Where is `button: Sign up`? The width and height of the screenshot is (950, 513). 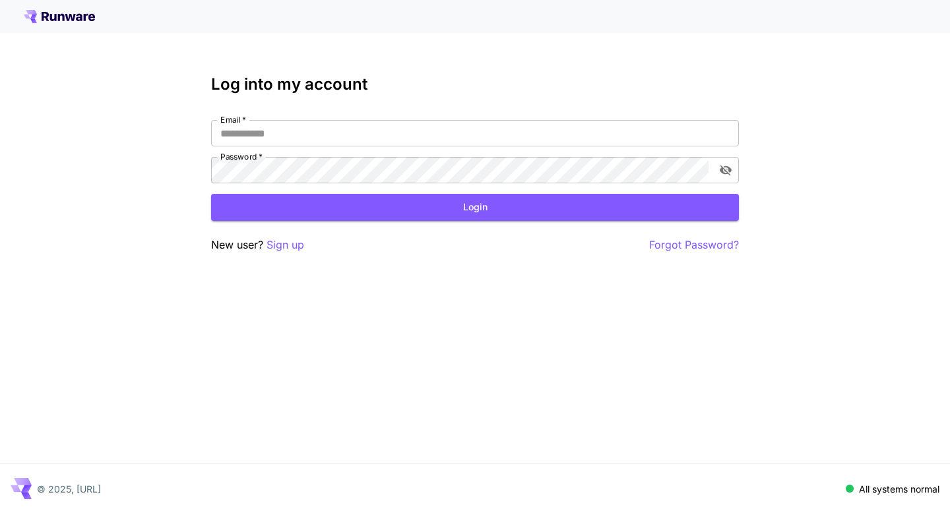
button: Sign up is located at coordinates (285, 245).